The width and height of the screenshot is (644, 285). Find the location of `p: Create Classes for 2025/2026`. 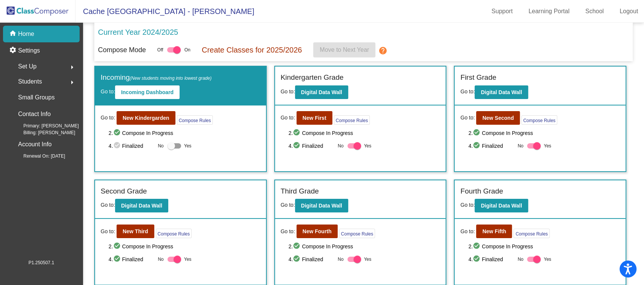

p: Create Classes for 2025/2026 is located at coordinates (252, 50).